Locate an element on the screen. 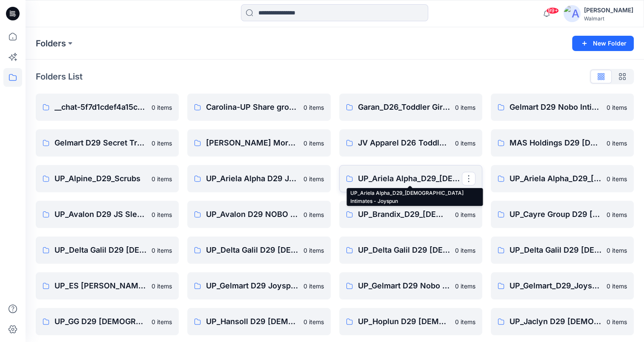 The width and height of the screenshot is (644, 342). a: UP_Gelmart D29 Joyspun Intimates0 items is located at coordinates (259, 286).